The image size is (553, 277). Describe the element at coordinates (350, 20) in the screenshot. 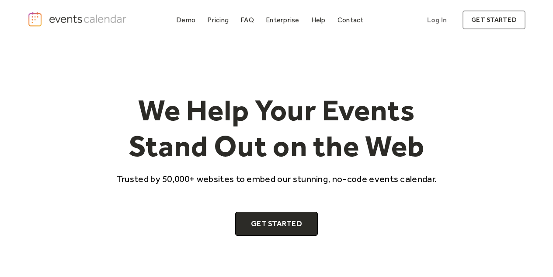

I see `a: Contact` at that location.